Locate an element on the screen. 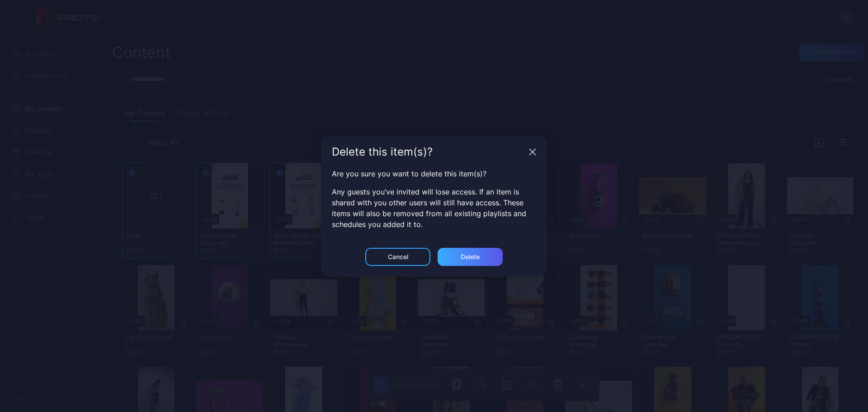 The image size is (868, 412). button: Cancel is located at coordinates (398, 257).